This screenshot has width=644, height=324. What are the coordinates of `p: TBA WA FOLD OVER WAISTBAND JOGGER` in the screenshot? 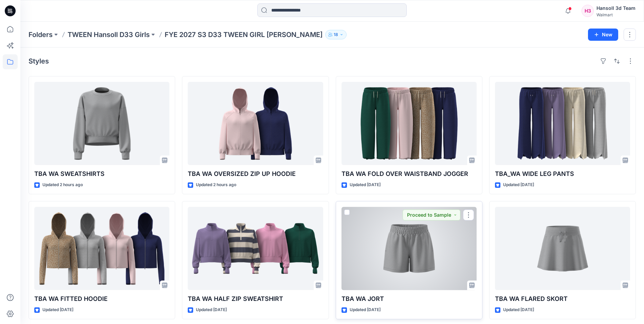 It's located at (409, 174).